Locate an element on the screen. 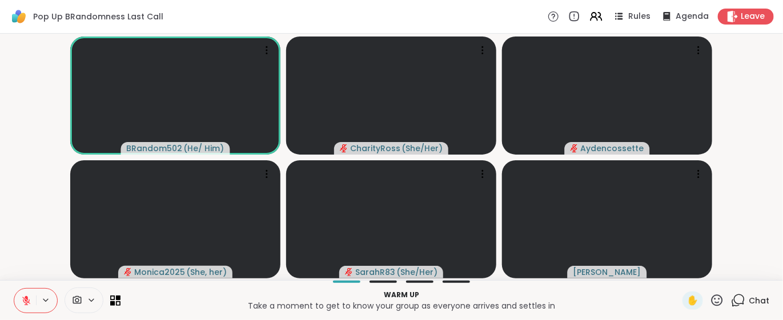 This screenshot has height=320, width=783. span: Agenda is located at coordinates (692, 17).